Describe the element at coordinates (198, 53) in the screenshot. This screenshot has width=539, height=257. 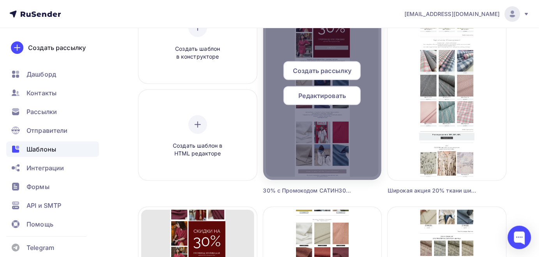
I see `span: Создать шаблон в конструкторе` at that location.